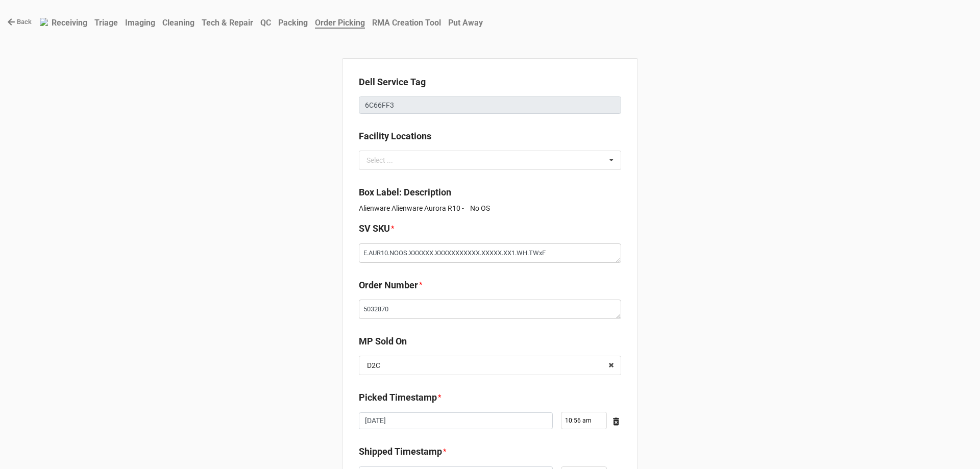 This screenshot has height=469, width=980. I want to click on b: QC, so click(265, 22).